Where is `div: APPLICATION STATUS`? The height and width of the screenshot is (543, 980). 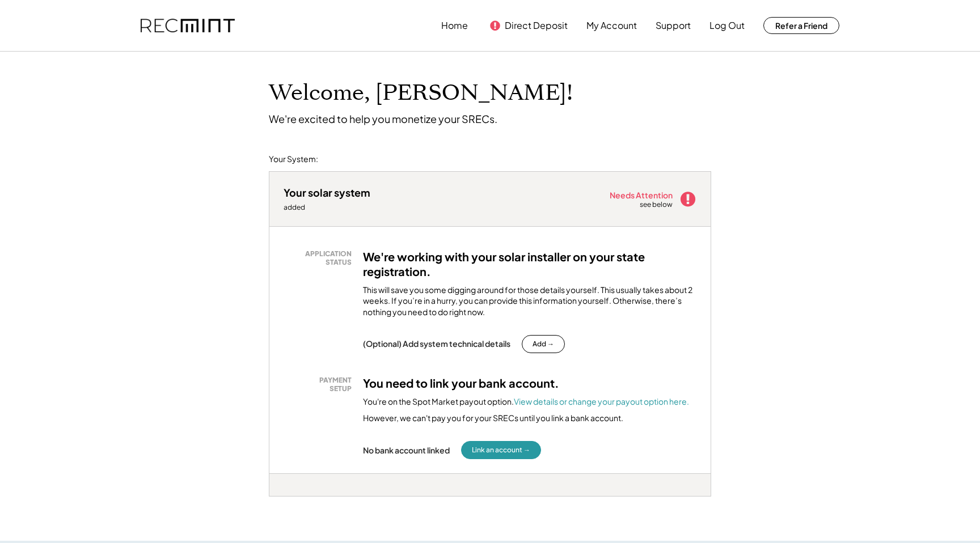
div: APPLICATION STATUS is located at coordinates (321, 258).